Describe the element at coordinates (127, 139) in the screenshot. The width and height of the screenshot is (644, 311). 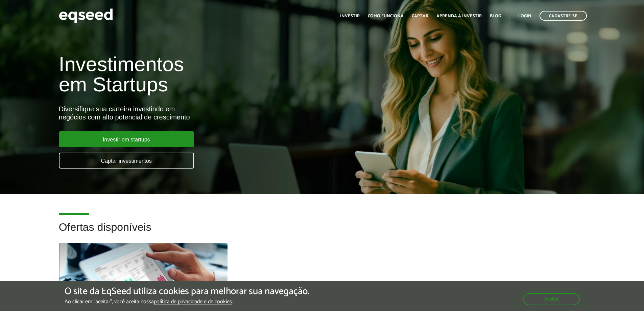
I see `a: Investir em startups` at that location.